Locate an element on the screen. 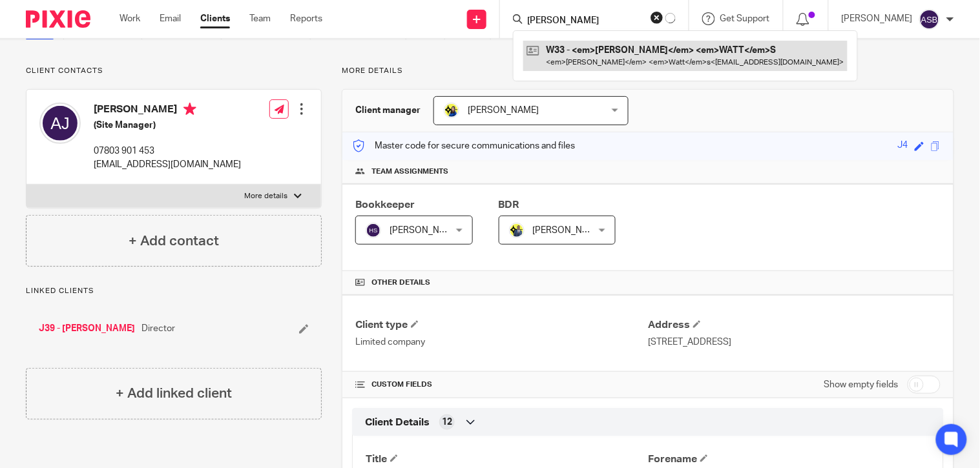 This screenshot has height=468, width=980. span: Other details is located at coordinates (401, 283).